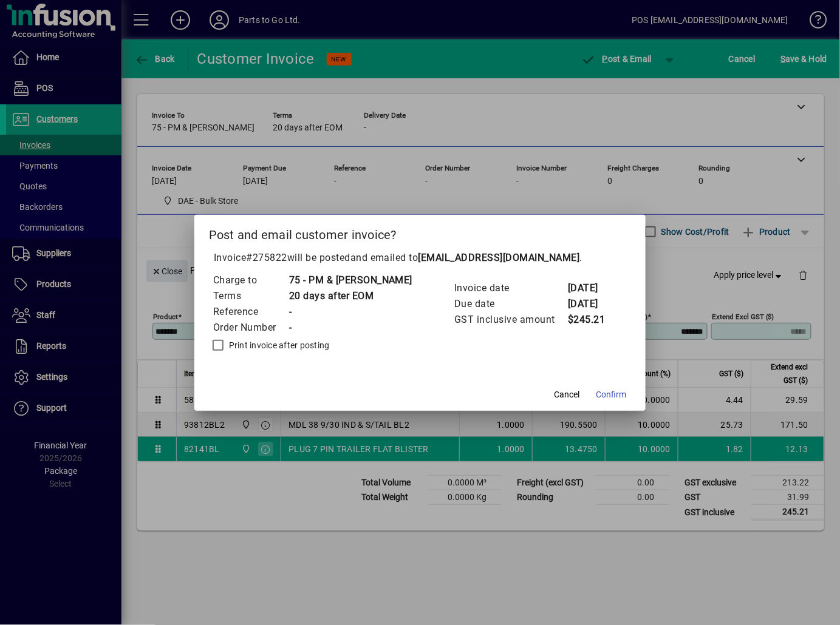 This screenshot has width=840, height=625. I want to click on td: 20 days after EOM, so click(351, 296).